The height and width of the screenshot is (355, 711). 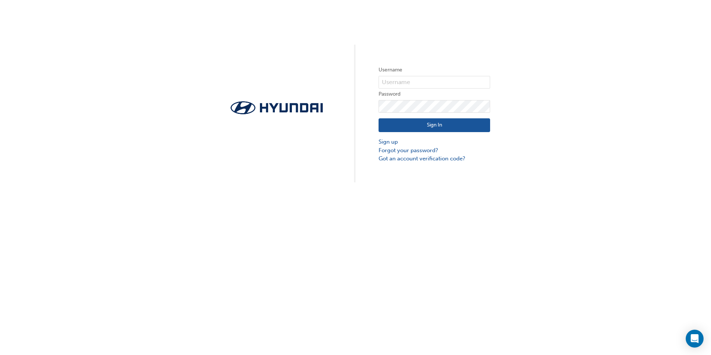 What do you see at coordinates (434, 150) in the screenshot?
I see `a: Forgot your password?` at bounding box center [434, 150].